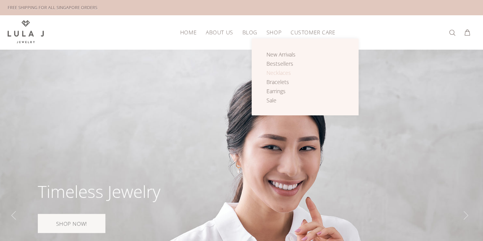 The width and height of the screenshot is (483, 241). Describe the element at coordinates (52, 8) in the screenshot. I see `div: FREE SHIPPING FOR ALL SINGAPORE ORDERS` at that location.